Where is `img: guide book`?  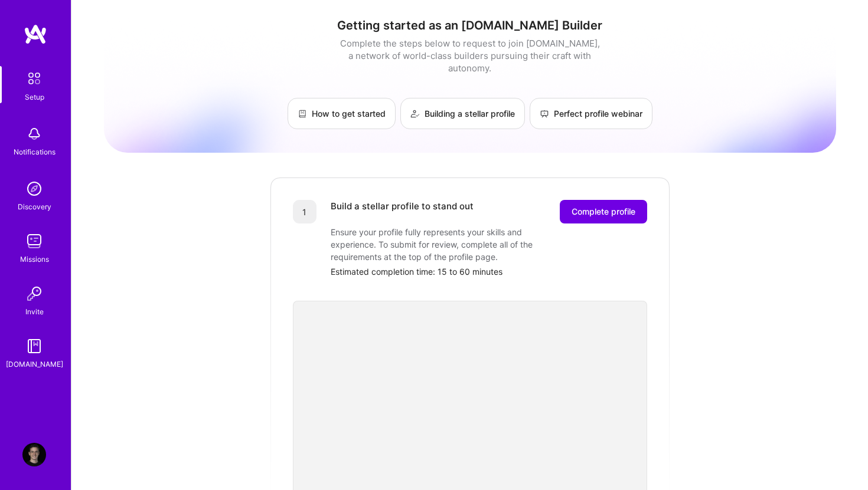 img: guide book is located at coordinates (34, 347).